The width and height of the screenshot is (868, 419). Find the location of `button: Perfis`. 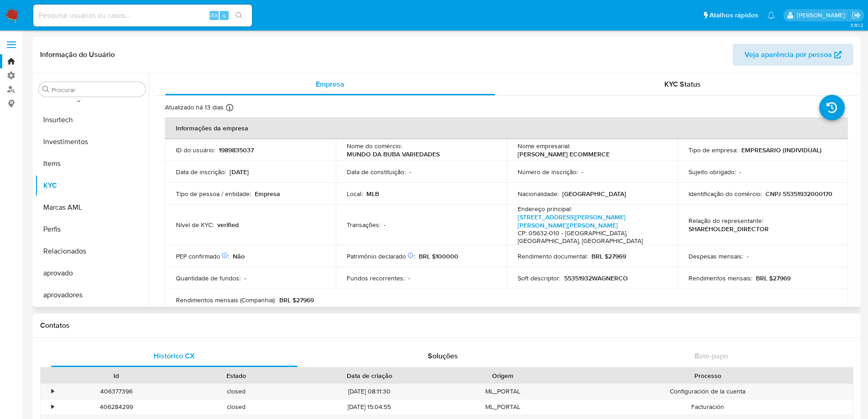

button: Perfis is located at coordinates (92, 230).